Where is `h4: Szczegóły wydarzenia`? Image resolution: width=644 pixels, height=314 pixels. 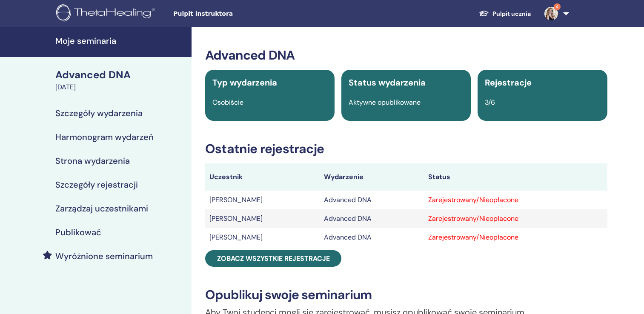
h4: Szczegóły wydarzenia is located at coordinates (99, 114).